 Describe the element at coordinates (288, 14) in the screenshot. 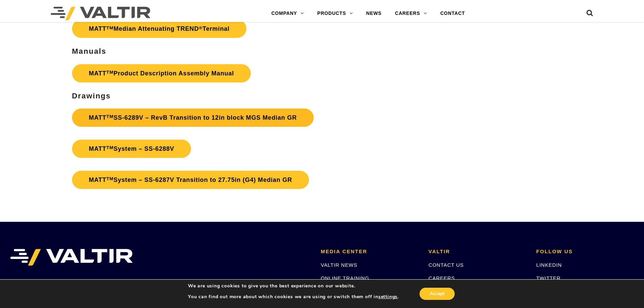

I see `a: COMPANY` at that location.